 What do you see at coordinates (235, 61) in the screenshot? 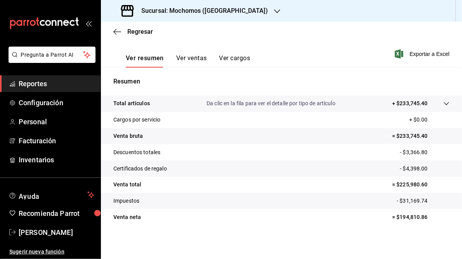
I see `button: Ver cargos` at bounding box center [235, 61].